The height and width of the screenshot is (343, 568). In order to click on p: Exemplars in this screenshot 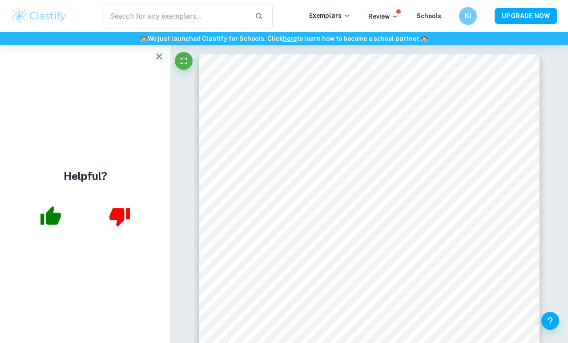, I will do `click(329, 16)`.